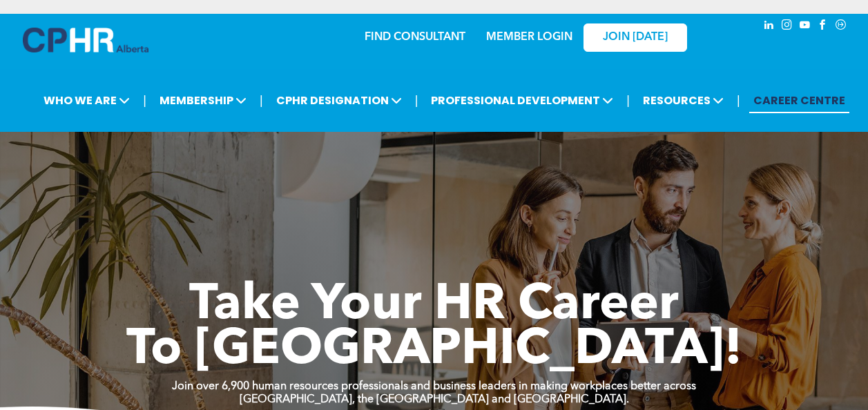 Image resolution: width=868 pixels, height=410 pixels. What do you see at coordinates (787, 27) in the screenshot?
I see `a: instagram` at bounding box center [787, 27].